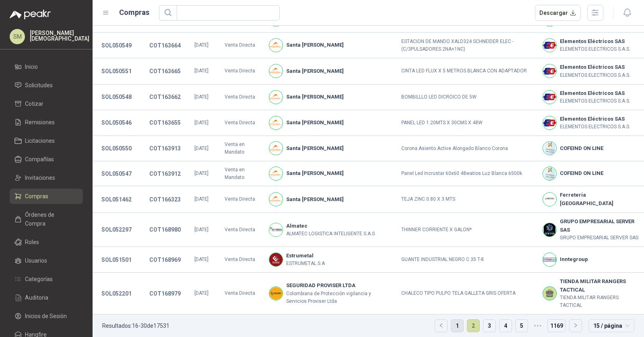 This screenshot has width=644, height=337. I want to click on a: Solicitudes, so click(46, 85).